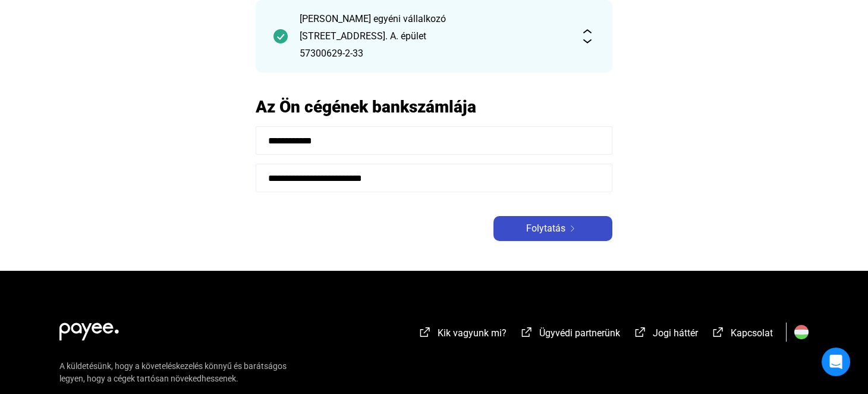  I want to click on h2: Az Ön cégének bankszámlája, so click(434, 107).